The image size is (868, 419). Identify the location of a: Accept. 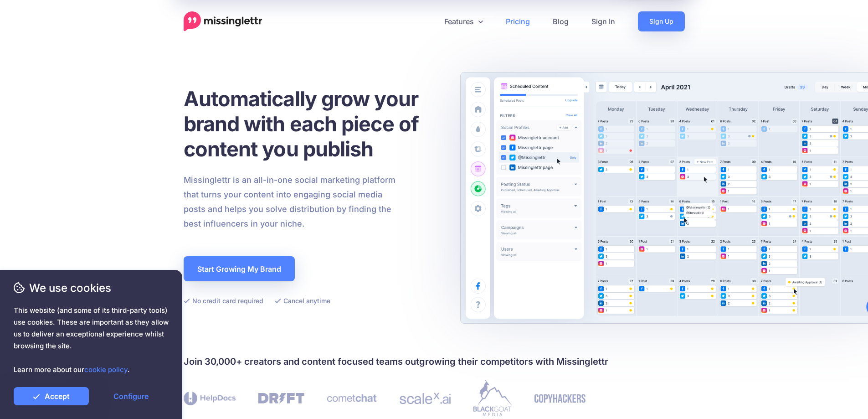
(51, 397).